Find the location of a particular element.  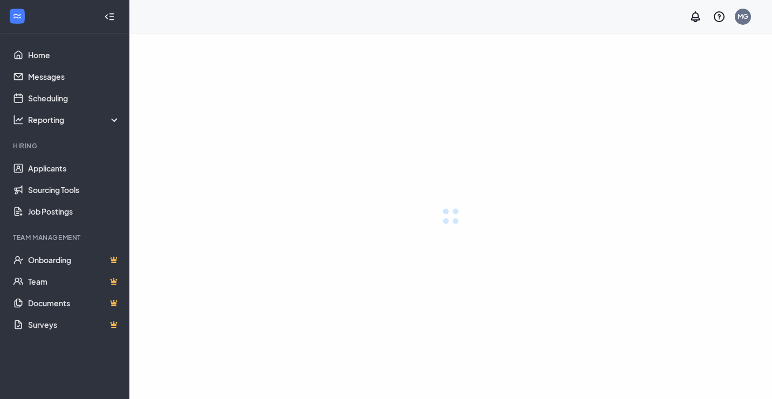

a: Messages is located at coordinates (74, 77).